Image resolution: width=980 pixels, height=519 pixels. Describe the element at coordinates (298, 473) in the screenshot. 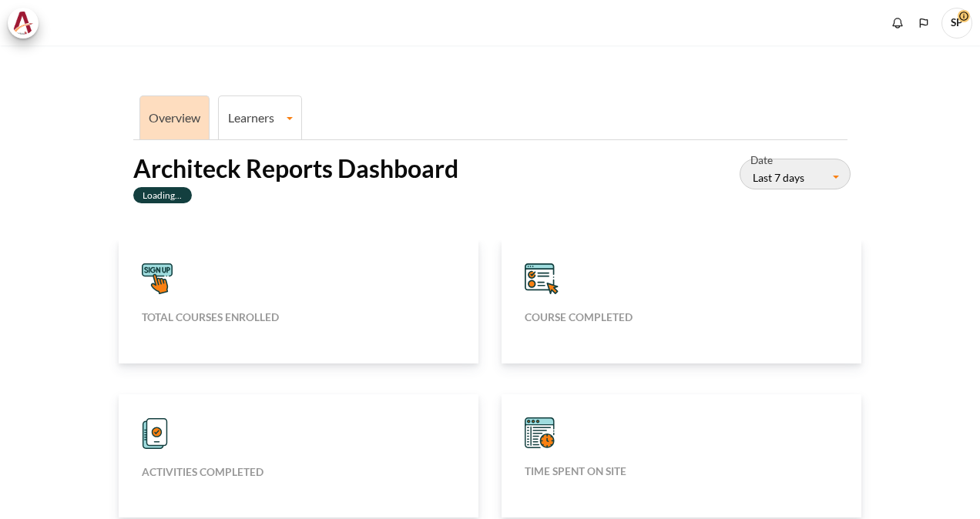

I see `h5: Activities completed` at that location.